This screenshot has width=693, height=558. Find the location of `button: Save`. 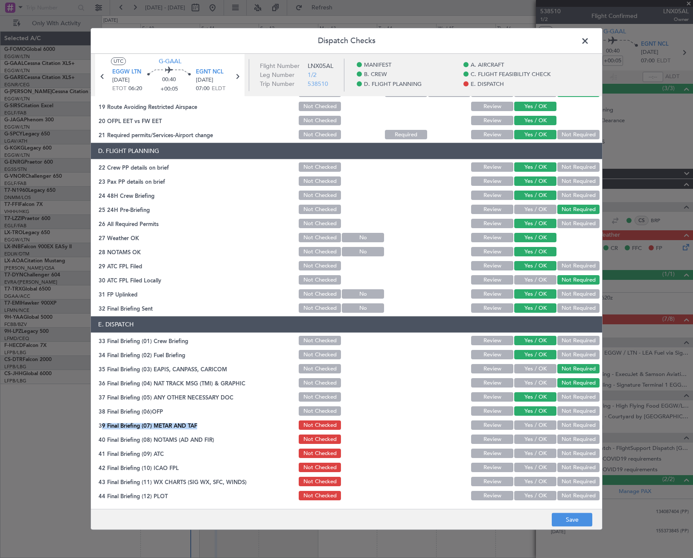

button: Save is located at coordinates (572, 520).